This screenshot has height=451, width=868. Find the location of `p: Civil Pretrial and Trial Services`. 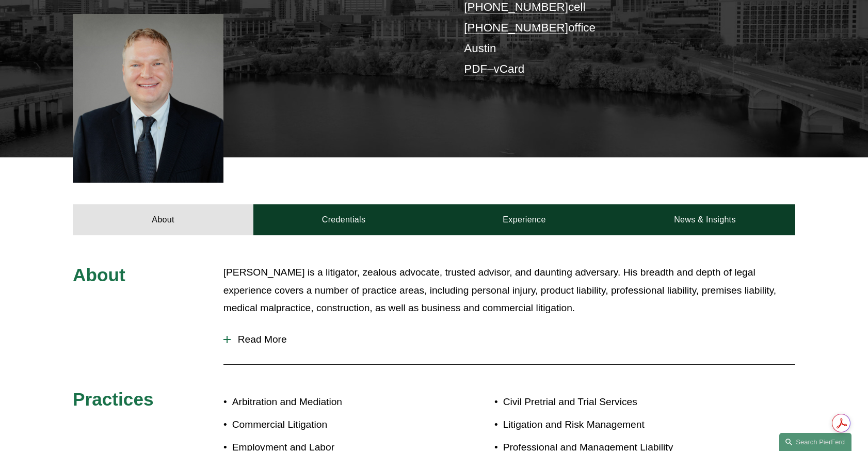

p: Civil Pretrial and Trial Services is located at coordinates (619, 402).